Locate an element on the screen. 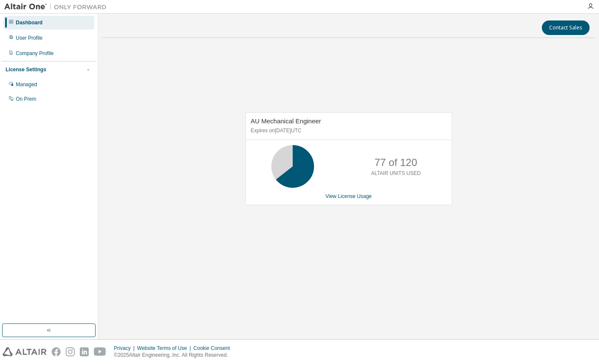 This screenshot has height=364, width=599. div: Privacy is located at coordinates (125, 348).